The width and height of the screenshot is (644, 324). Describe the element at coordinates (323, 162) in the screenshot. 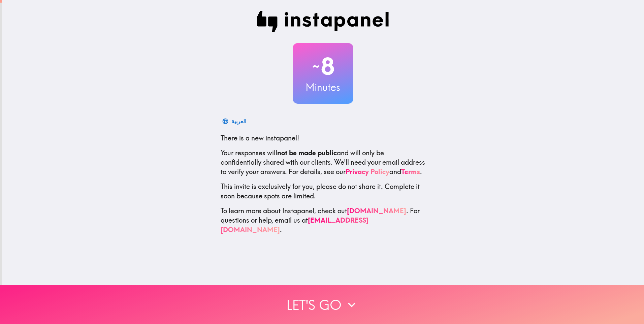

I see `p: Your responses will and will only be confidentially shared with our clients. We'll need your emai...` at that location.